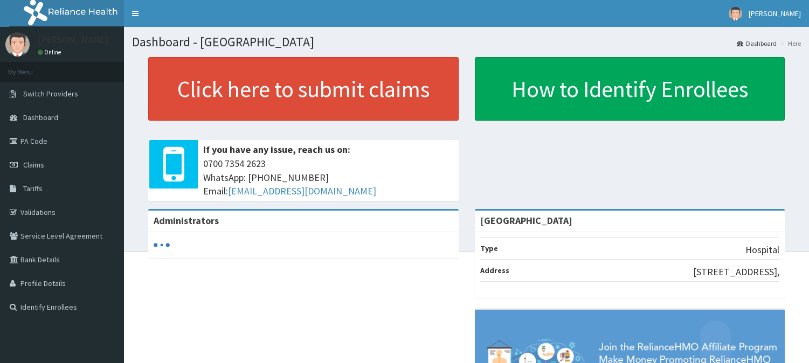 Image resolution: width=809 pixels, height=363 pixels. What do you see at coordinates (790, 43) in the screenshot?
I see `li: Here` at bounding box center [790, 43].